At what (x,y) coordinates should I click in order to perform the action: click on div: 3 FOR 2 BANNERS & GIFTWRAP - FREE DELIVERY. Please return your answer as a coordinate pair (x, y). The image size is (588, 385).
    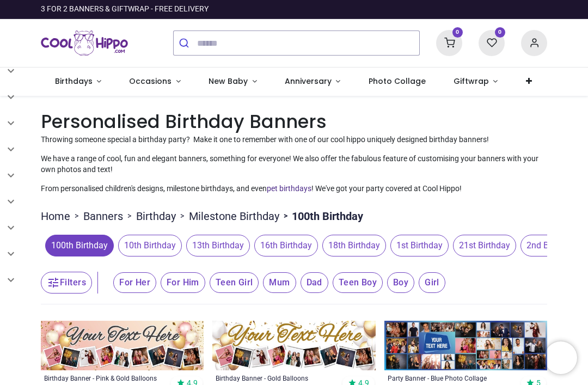
    Looking at the image, I should click on (124, 9).